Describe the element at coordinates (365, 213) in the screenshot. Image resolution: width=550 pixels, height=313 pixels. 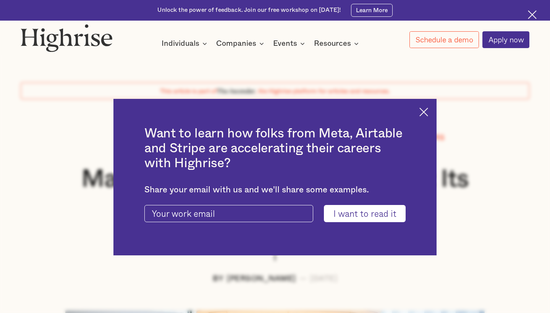
I see `input: I want to read it` at that location.